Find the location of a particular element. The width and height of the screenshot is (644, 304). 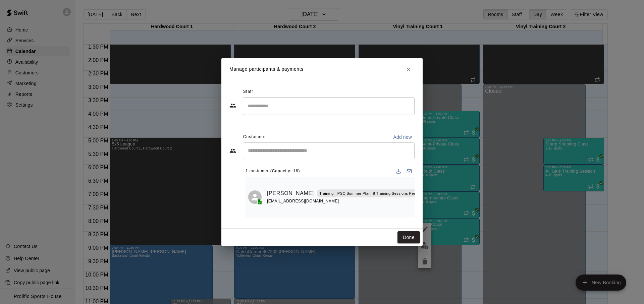

p: Training - PSC Summer Plan: 8 Training Sessions Per Month is located at coordinates (373, 193).